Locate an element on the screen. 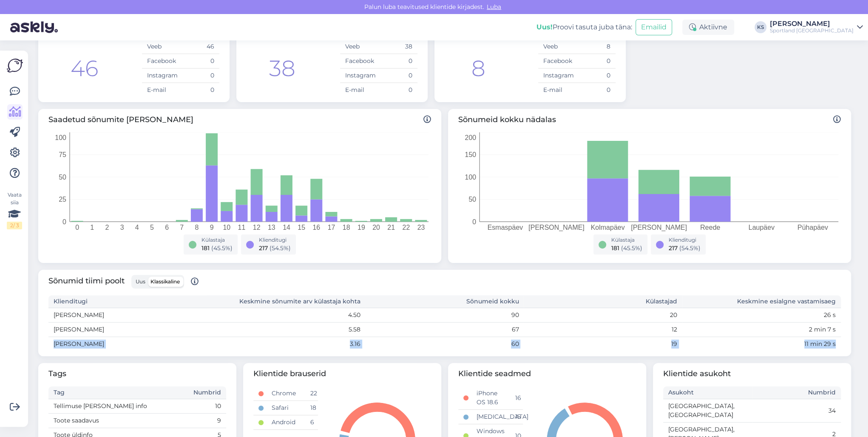 The width and height of the screenshot is (868, 437). tspan: 7 is located at coordinates (182, 228).